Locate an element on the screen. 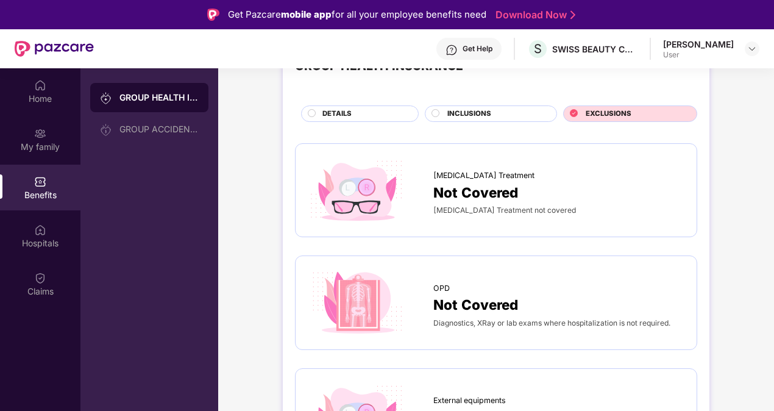  img: Logo is located at coordinates (213, 15).